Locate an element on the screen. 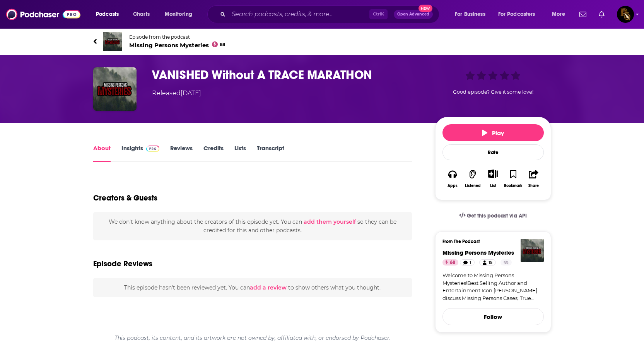 This screenshot has height=341, width=644. button: add a review is located at coordinates (268, 287).